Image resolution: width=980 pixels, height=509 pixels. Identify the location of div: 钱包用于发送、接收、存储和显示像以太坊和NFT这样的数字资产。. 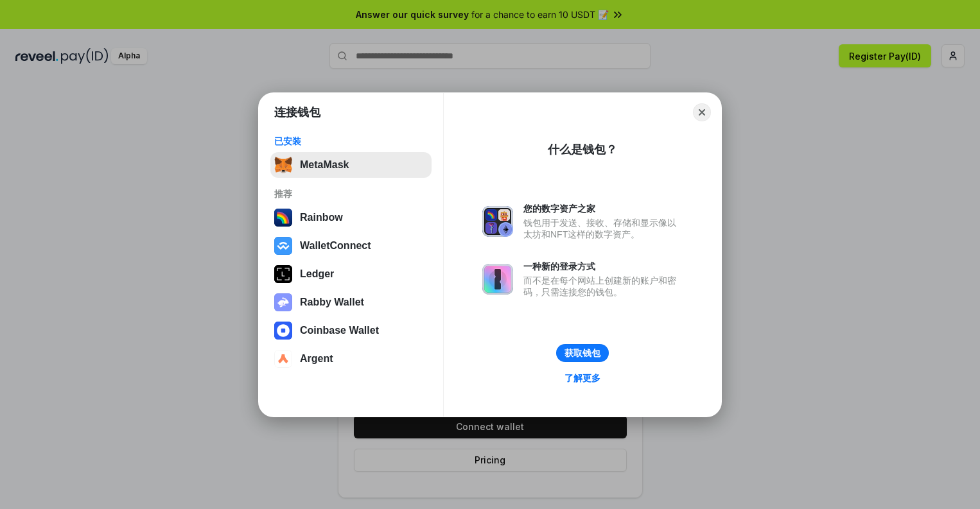
(603, 229).